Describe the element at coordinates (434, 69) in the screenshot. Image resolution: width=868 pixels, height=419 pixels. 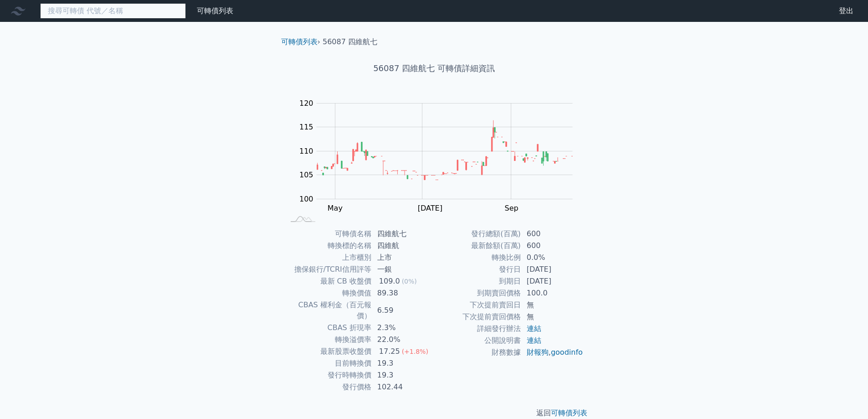
I see `h1: 56087 四維航七 可轉債詳細資訊` at that location.